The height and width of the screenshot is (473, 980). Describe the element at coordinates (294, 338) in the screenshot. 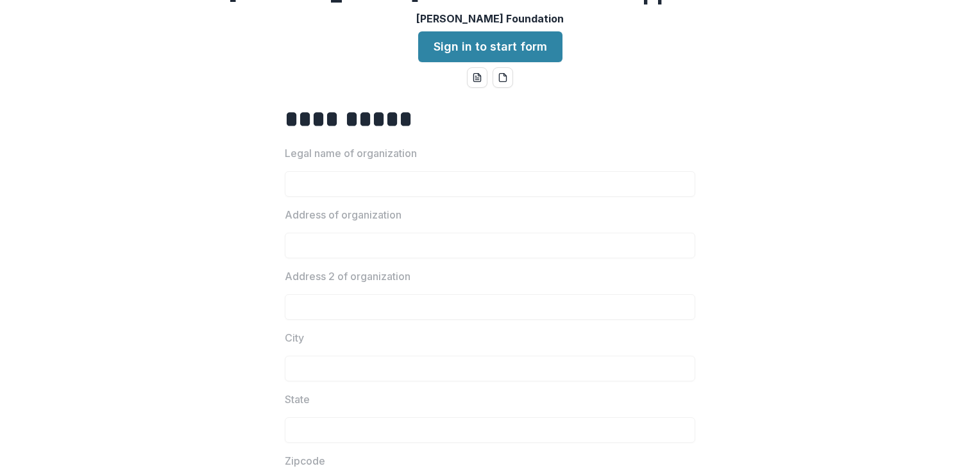

I see `p: City` at that location.